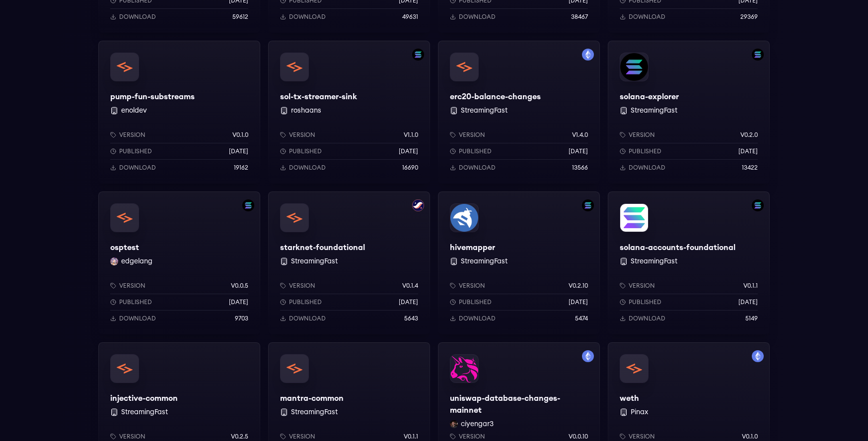  What do you see at coordinates (578, 436) in the screenshot?
I see `p: v0.0.10` at bounding box center [578, 436].